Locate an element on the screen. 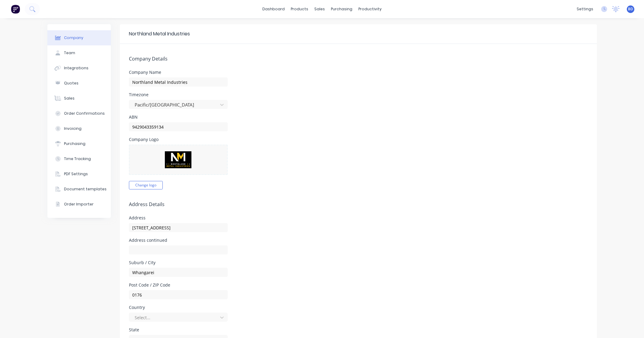  div: productivity is located at coordinates (370, 9).